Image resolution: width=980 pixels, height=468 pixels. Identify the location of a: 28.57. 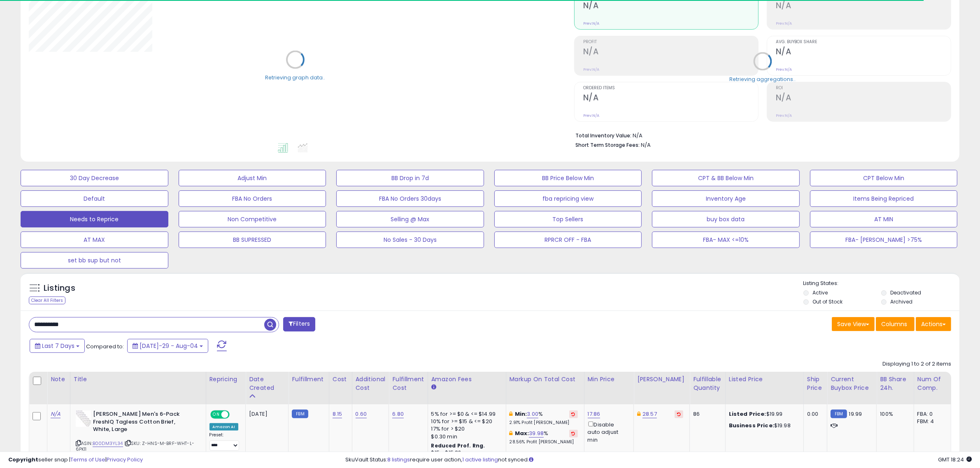
(650, 414).